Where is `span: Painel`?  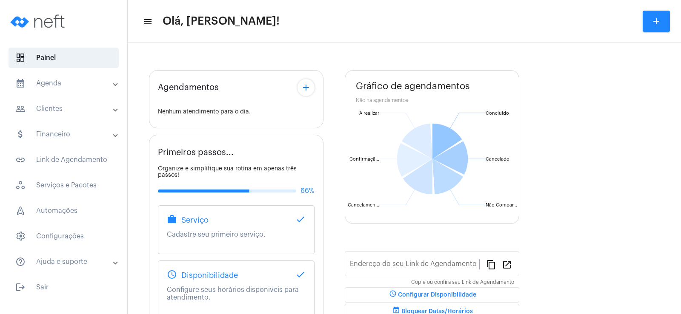
span: Painel is located at coordinates (63, 58).